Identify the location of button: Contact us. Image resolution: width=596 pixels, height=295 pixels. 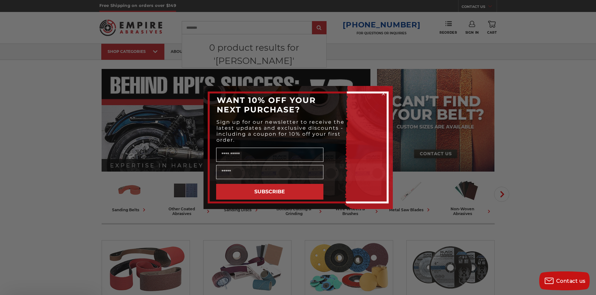
(564, 281).